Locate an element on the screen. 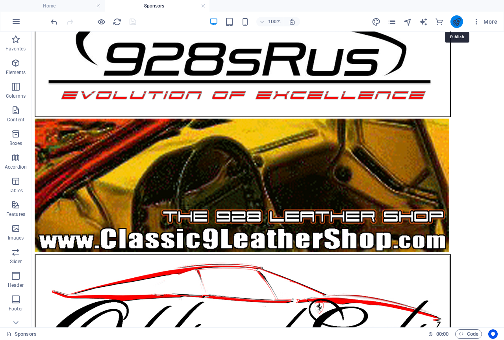 This screenshot has height=340, width=504. p: Boxes is located at coordinates (16, 143).